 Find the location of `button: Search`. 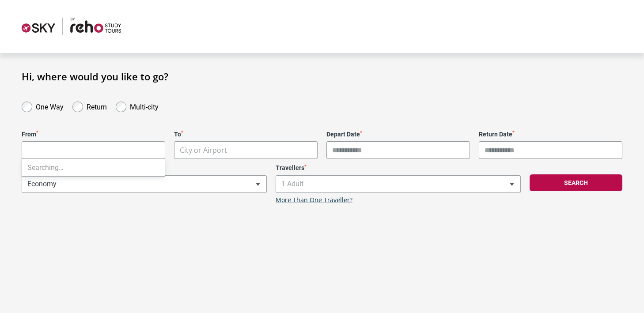

button: Search is located at coordinates (576, 183).